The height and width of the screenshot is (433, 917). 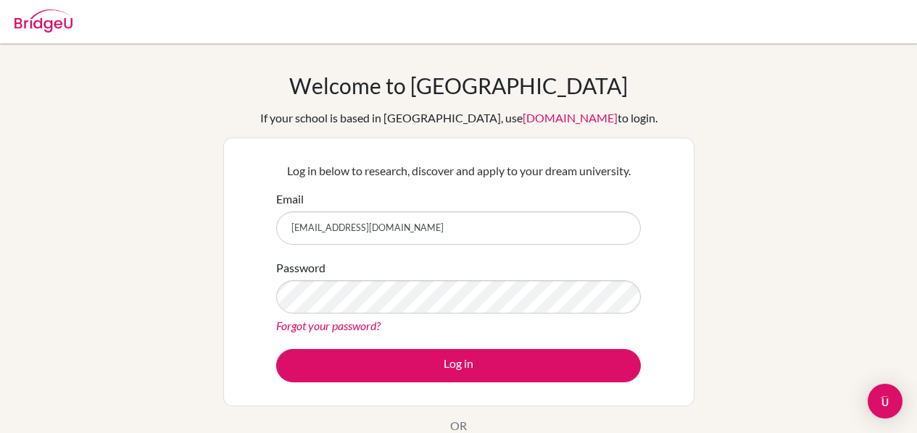 What do you see at coordinates (301, 268) in the screenshot?
I see `label: Password` at bounding box center [301, 268].